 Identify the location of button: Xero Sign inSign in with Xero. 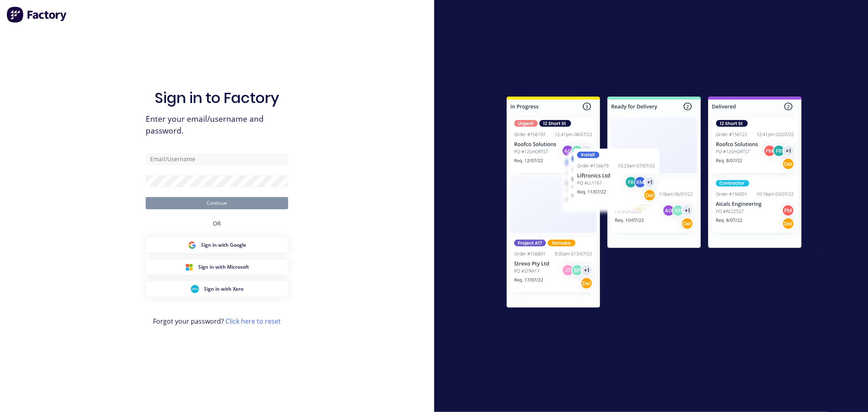
(216, 289).